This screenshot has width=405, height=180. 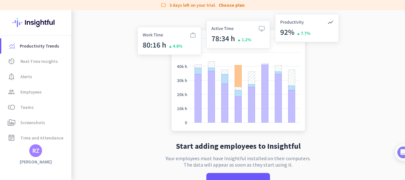 What do you see at coordinates (231, 5) in the screenshot?
I see `a: Choose plan` at bounding box center [231, 5].